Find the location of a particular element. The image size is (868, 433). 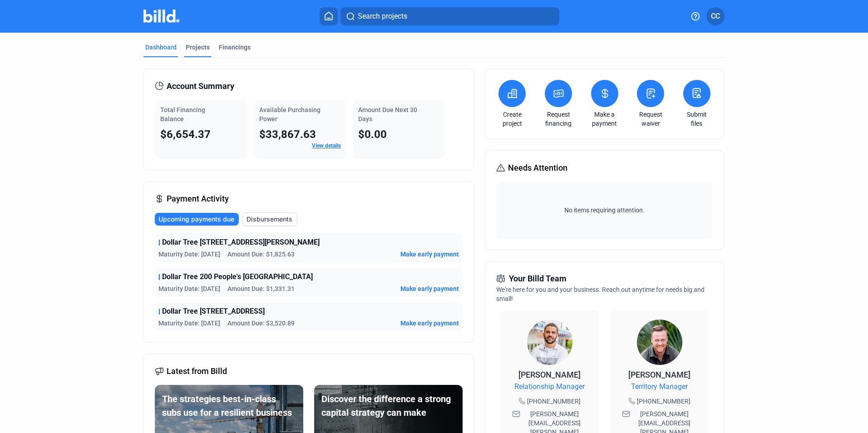

span: $0.00 is located at coordinates (372, 134).